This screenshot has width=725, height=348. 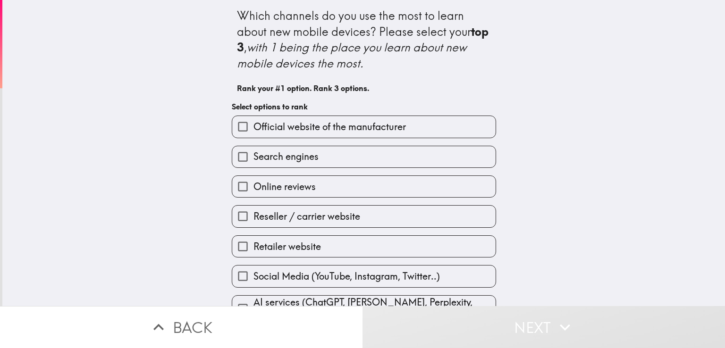 What do you see at coordinates (364, 157) in the screenshot?
I see `button: Search engines` at bounding box center [364, 157].